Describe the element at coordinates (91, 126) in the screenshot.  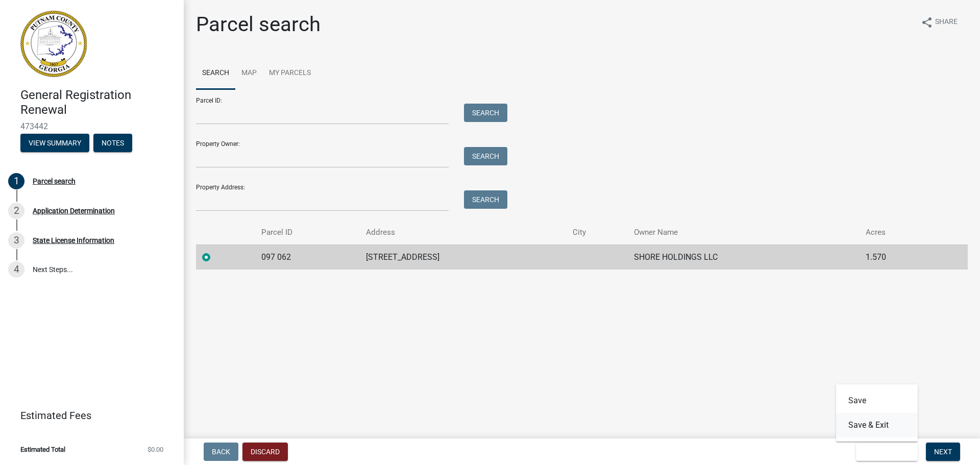
I see `span: 473442` at that location.